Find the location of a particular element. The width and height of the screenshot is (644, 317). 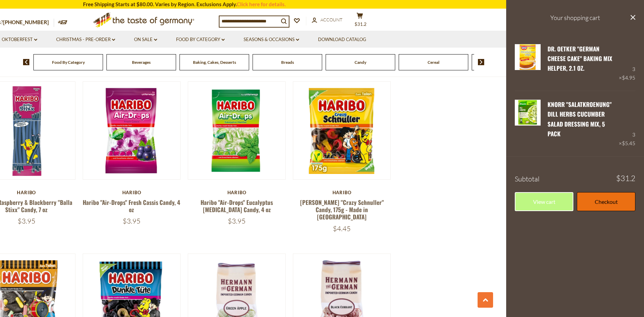

a: View cart is located at coordinates (544, 201).